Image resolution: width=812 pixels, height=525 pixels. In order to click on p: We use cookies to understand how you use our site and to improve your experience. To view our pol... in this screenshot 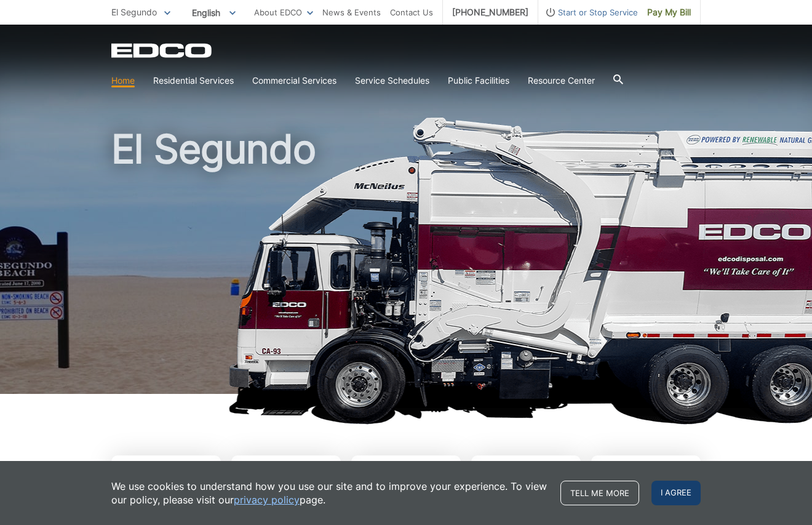, I will do `click(330, 493)`.